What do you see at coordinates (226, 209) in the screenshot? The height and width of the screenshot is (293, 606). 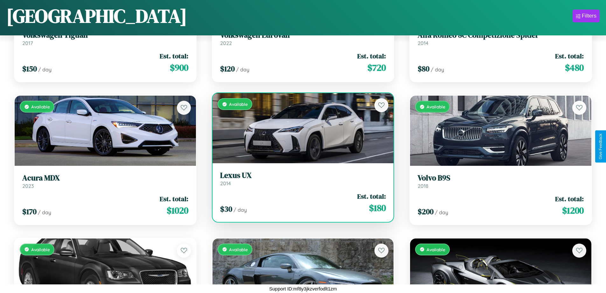 I see `span: $ 30` at bounding box center [226, 209].